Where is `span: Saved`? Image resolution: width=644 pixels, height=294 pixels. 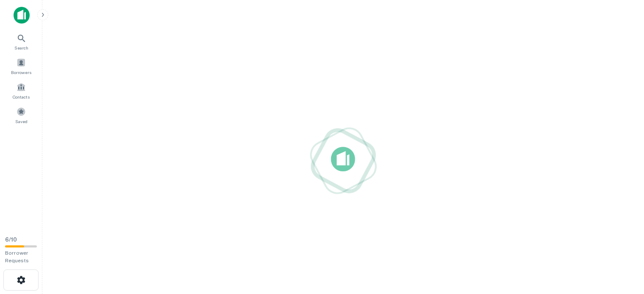 span: Saved is located at coordinates (21, 122).